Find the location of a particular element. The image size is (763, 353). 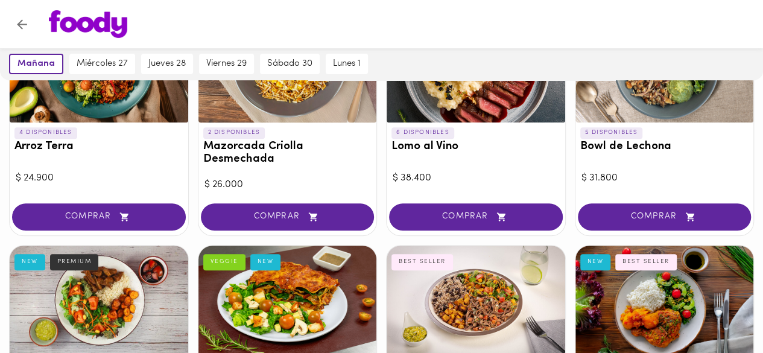

button: viernes 29 is located at coordinates (226, 64).